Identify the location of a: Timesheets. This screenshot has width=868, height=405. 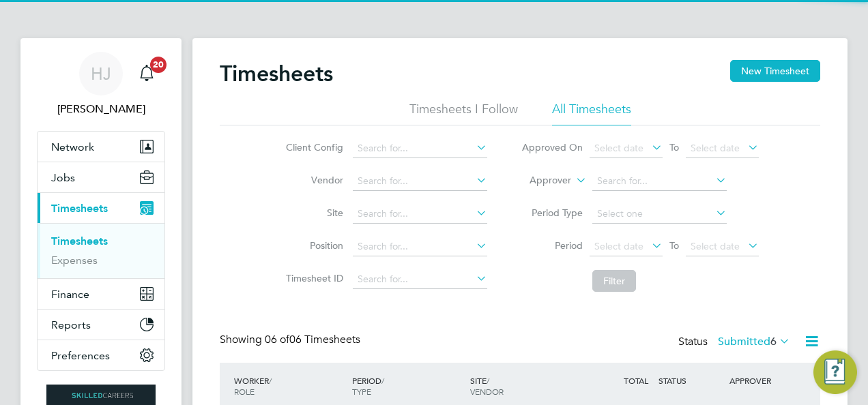
(79, 241).